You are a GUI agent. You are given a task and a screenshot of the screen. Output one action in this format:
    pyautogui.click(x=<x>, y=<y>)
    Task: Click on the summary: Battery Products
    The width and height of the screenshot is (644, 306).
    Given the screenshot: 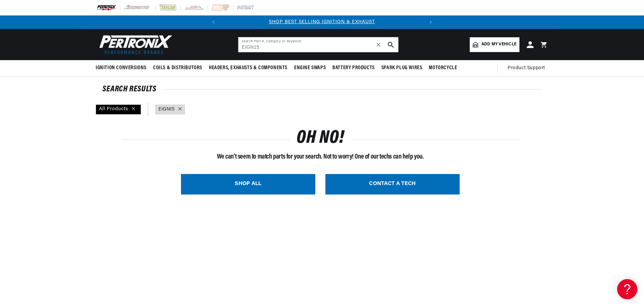 What is the action you would take?
    pyautogui.click(x=353, y=68)
    